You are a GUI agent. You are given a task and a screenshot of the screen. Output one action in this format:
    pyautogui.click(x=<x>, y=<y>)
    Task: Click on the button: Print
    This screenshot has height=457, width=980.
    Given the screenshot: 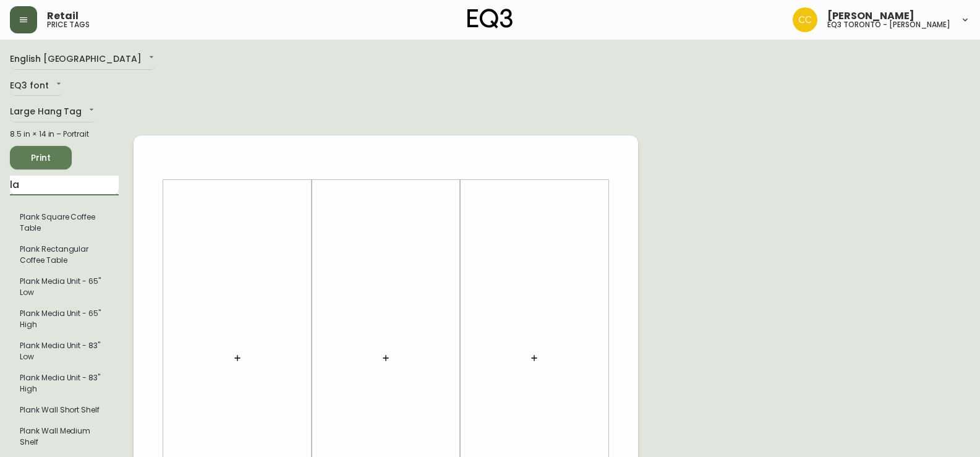 What is the action you would take?
    pyautogui.click(x=41, y=158)
    